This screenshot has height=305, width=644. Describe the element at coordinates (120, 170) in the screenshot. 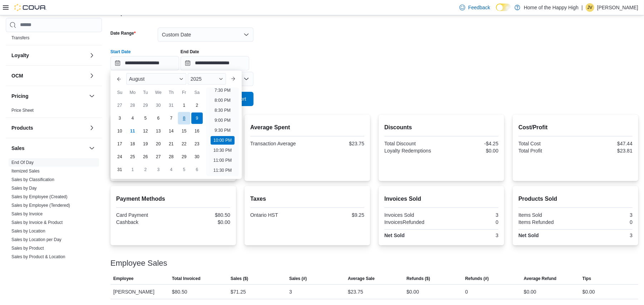

I see `div: day-31` at that location.